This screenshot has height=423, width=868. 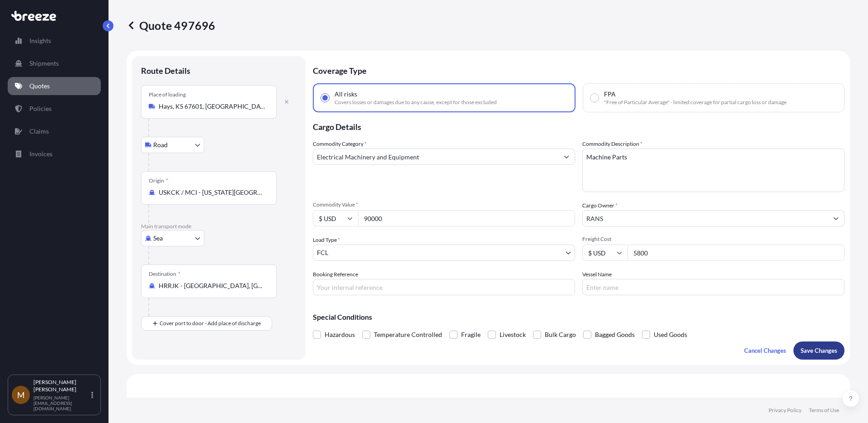 What do you see at coordinates (765, 351) in the screenshot?
I see `p: Cancel Changes` at bounding box center [765, 351].